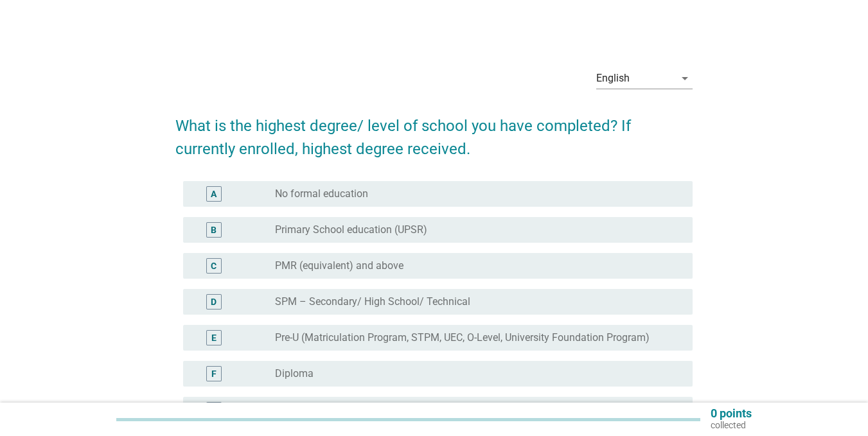 This screenshot has height=436, width=868. Describe the element at coordinates (373, 302) in the screenshot. I see `label: SPM – Secondary/ High School/ Technical` at that location.